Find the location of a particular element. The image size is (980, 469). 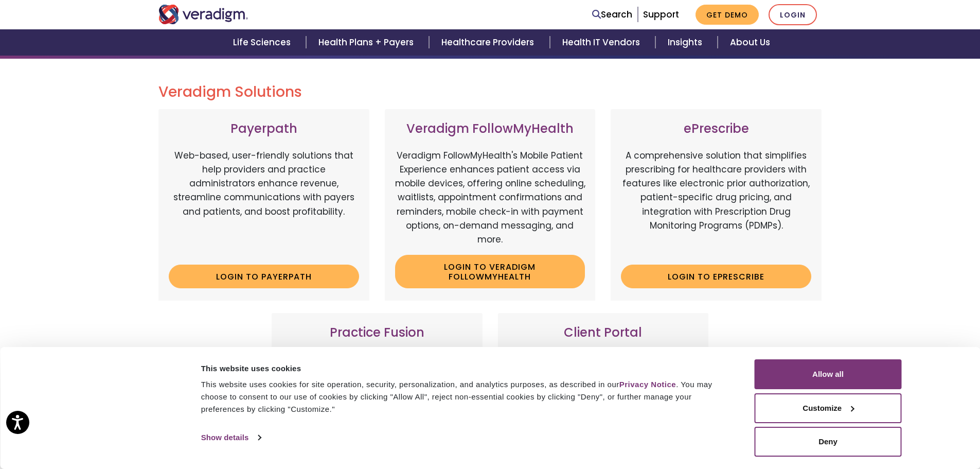

img: Veradigm logo is located at coordinates (203, 14).